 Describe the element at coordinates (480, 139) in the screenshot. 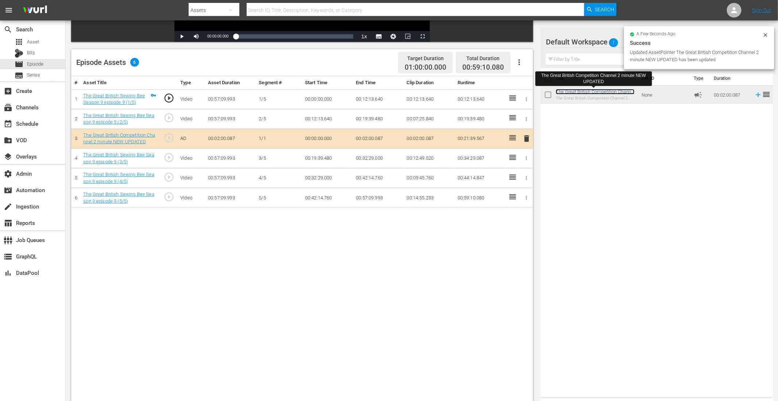

I see `td: 00:21:39.567` at that location.